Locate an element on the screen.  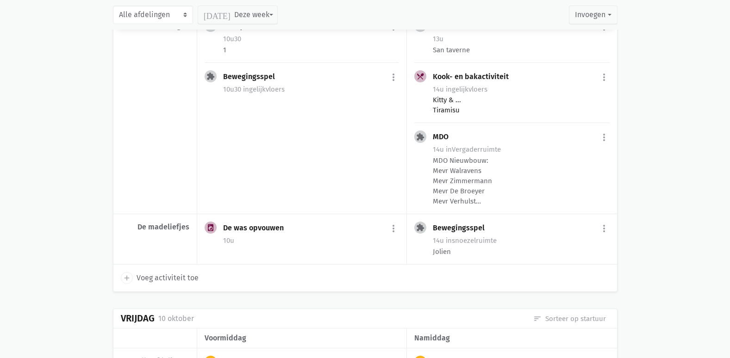
div: MDO is located at coordinates (444, 137).